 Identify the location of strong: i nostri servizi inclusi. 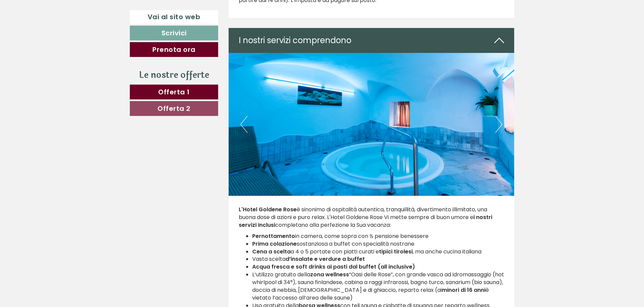
(366, 221).